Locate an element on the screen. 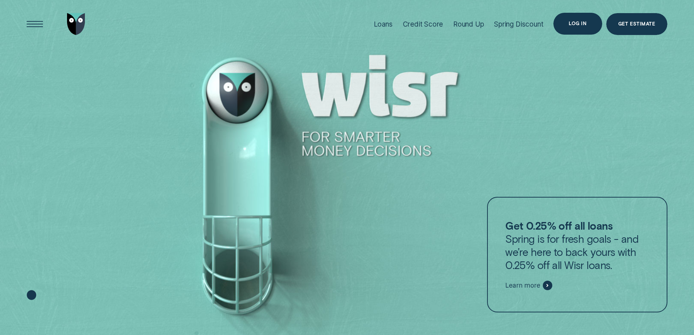 Image resolution: width=694 pixels, height=335 pixels. a: Get Estimate is located at coordinates (637, 24).